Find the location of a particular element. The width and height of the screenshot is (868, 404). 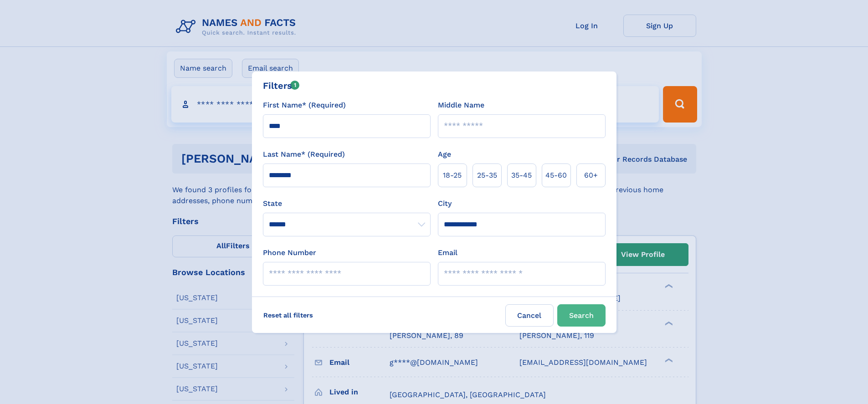

label: Cancel is located at coordinates (530, 315).